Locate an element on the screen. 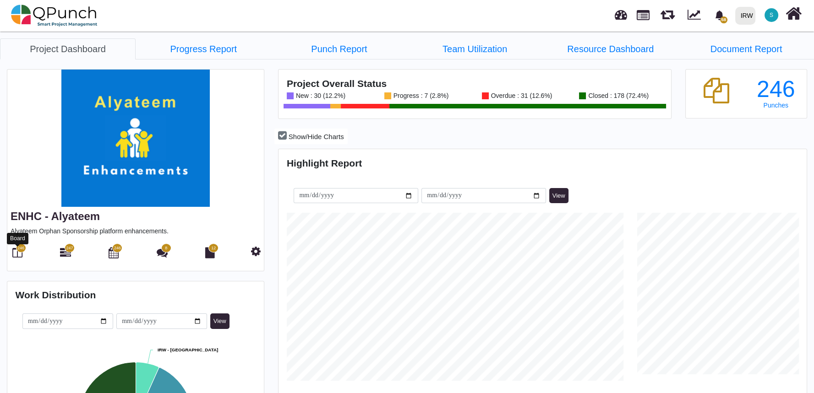 Image resolution: width=814 pixels, height=393 pixels. i: Project Settings is located at coordinates (255, 251).